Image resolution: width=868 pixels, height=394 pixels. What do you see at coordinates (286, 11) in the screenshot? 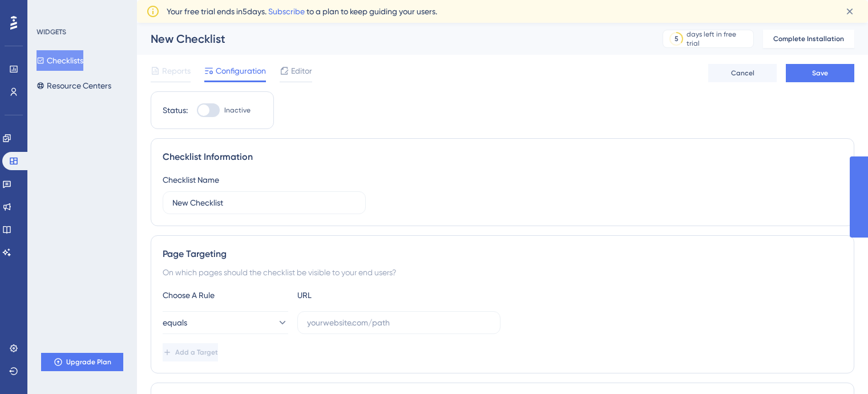
I see `a: Subscribe` at bounding box center [286, 11].